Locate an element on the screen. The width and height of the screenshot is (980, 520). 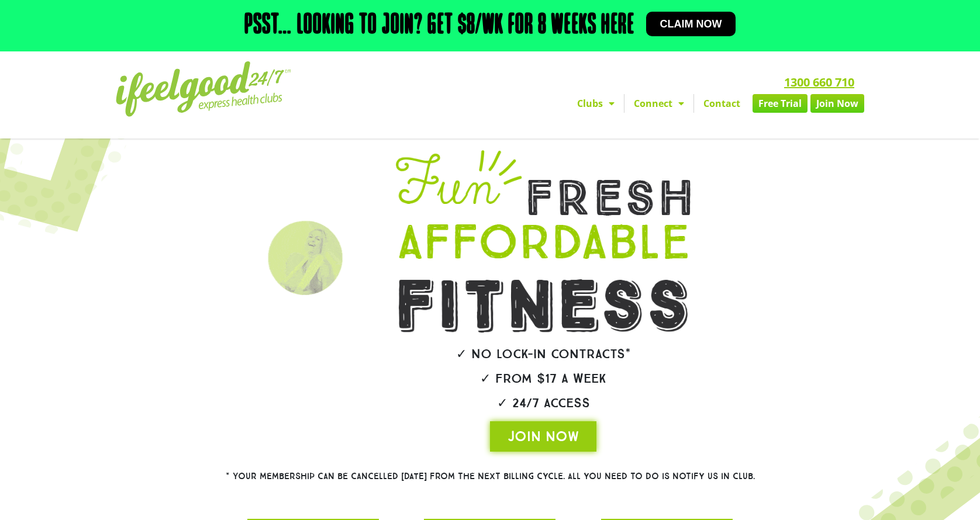
a: Connect is located at coordinates (659, 103).